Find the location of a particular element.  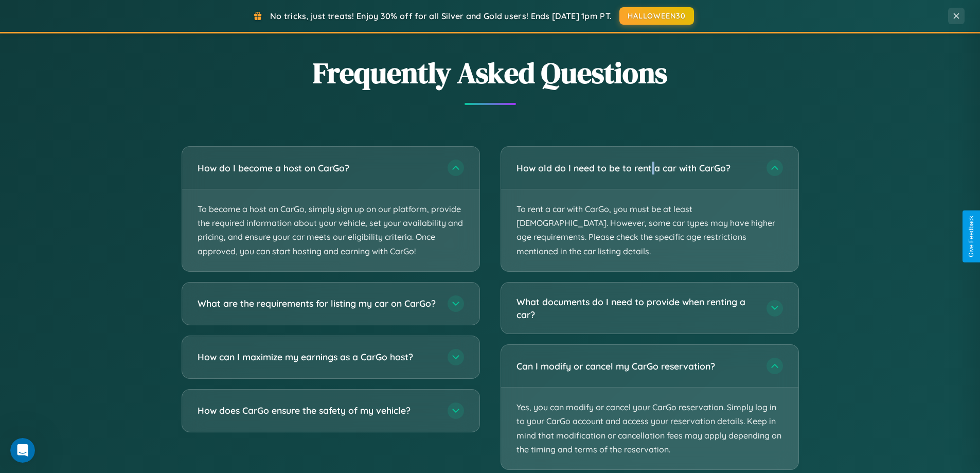

button: HALLOWEEN30 is located at coordinates (657, 16).